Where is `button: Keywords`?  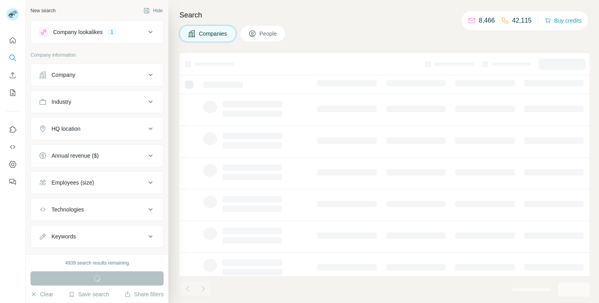
button: Keywords is located at coordinates (97, 237).